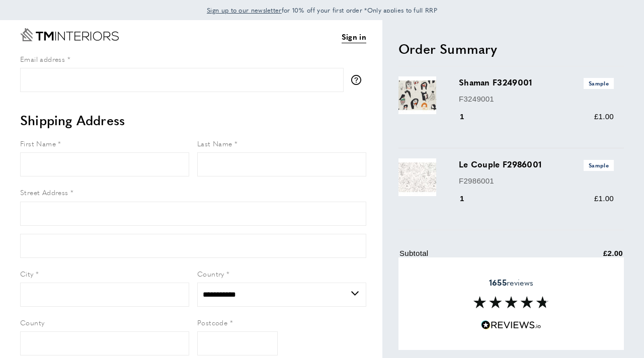 The width and height of the screenshot is (644, 358). What do you see at coordinates (193, 120) in the screenshot?
I see `h2: Shipping Address` at bounding box center [193, 120].